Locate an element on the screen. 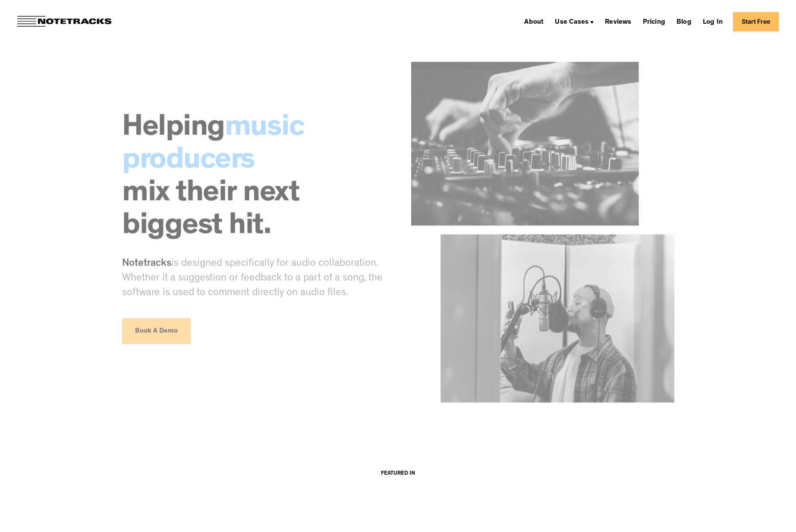 Image resolution: width=796 pixels, height=532 pixels. a: Log In is located at coordinates (713, 21).